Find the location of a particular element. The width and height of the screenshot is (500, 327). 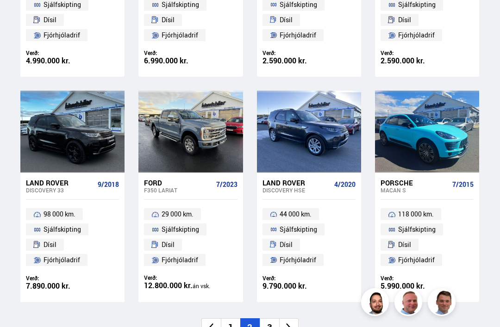

button: Open LiveChat chat widget is located at coordinates (21, 18).